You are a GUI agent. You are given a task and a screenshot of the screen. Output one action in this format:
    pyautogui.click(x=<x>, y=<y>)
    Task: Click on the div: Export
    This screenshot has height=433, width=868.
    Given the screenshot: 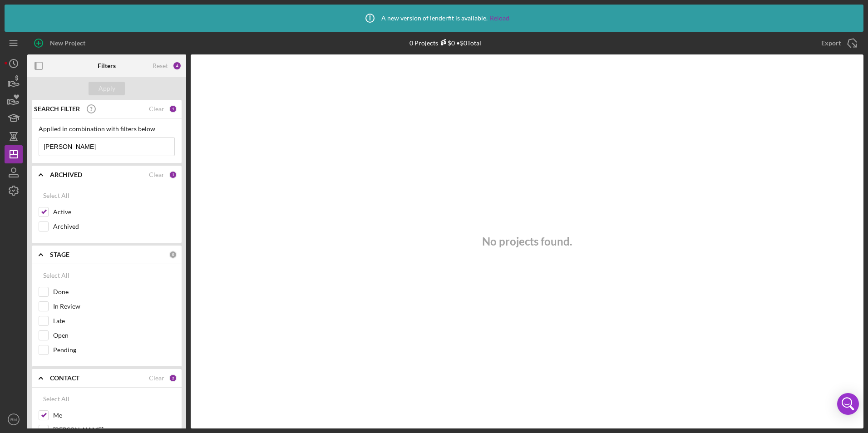 What is the action you would take?
    pyautogui.click(x=831, y=43)
    